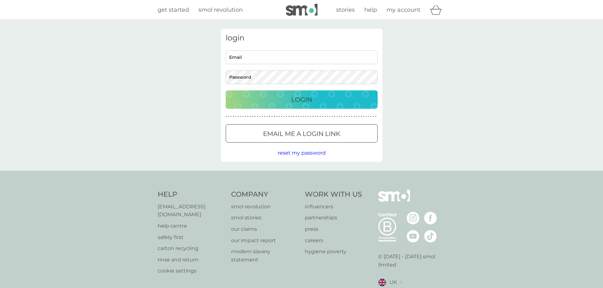 The image size is (603, 288). Describe the element at coordinates (403, 10) in the screenshot. I see `a: my account` at that location.